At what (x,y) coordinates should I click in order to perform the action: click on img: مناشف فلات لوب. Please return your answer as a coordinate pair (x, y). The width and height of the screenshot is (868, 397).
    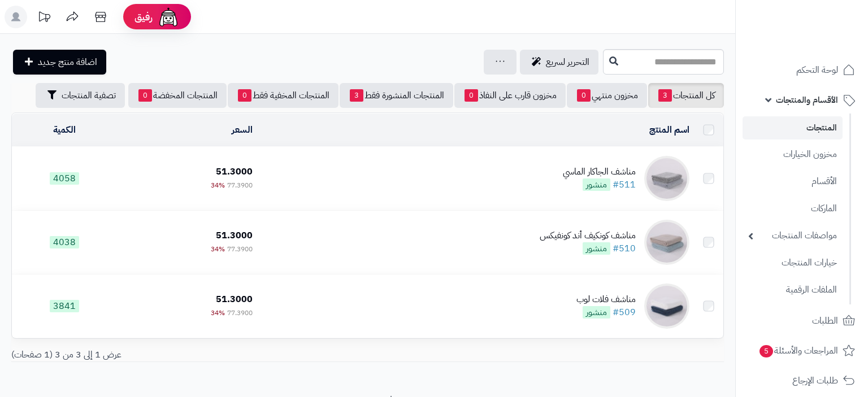
    Looking at the image, I should click on (667, 306).